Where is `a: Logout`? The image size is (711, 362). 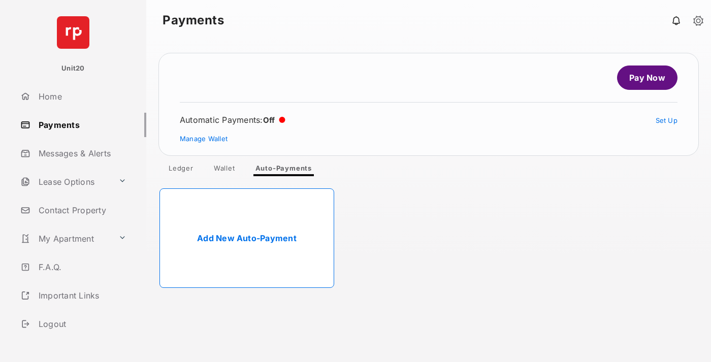 a: Logout is located at coordinates (81, 324).